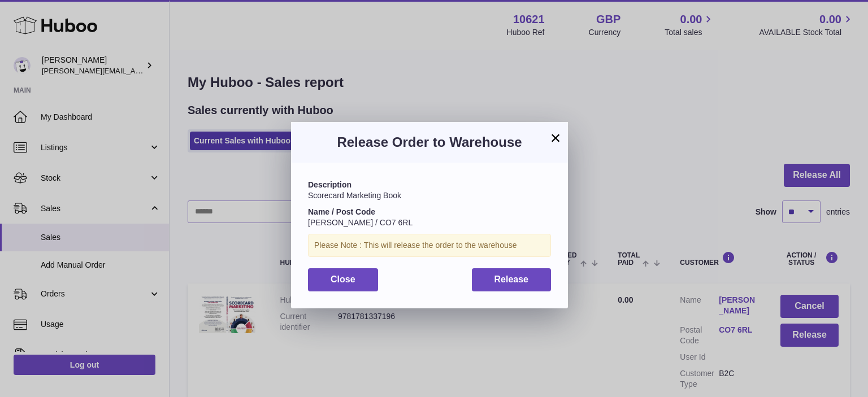 The width and height of the screenshot is (868, 397). I want to click on div: Please Note : This will release the order to the warehouse, so click(430, 245).